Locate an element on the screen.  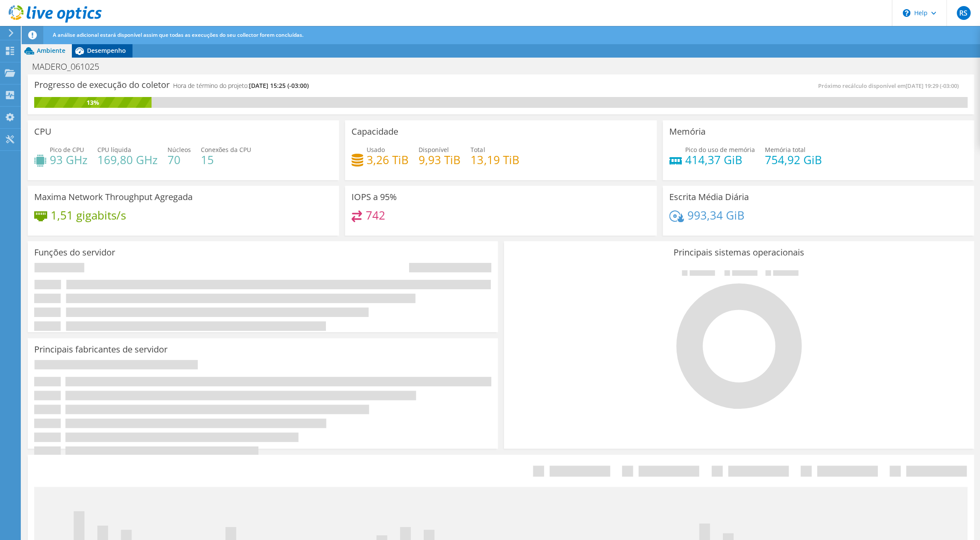
h3: Principais sistemas operacionais is located at coordinates (739, 253).